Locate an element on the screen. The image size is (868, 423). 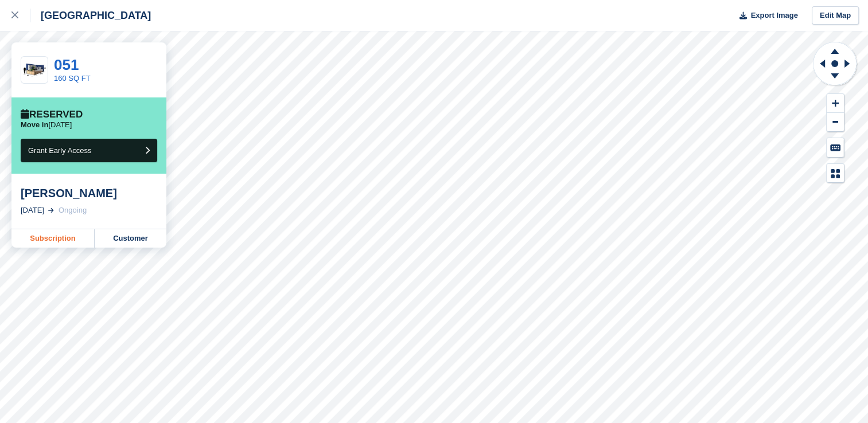
span: Grant Early Access is located at coordinates (59, 150).